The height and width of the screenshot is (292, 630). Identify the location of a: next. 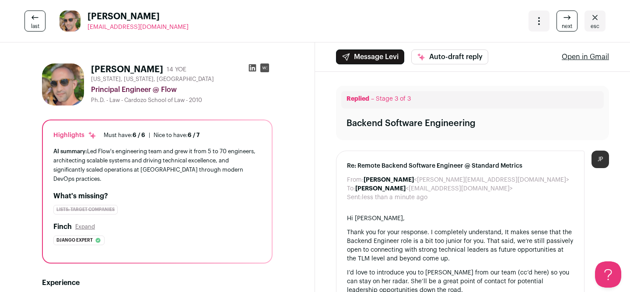
(567, 21).